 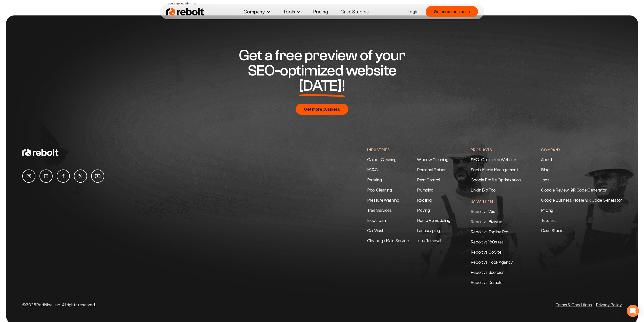 I want to click on h2: Get a free preview of your SEO-optimized website, so click(x=322, y=71).